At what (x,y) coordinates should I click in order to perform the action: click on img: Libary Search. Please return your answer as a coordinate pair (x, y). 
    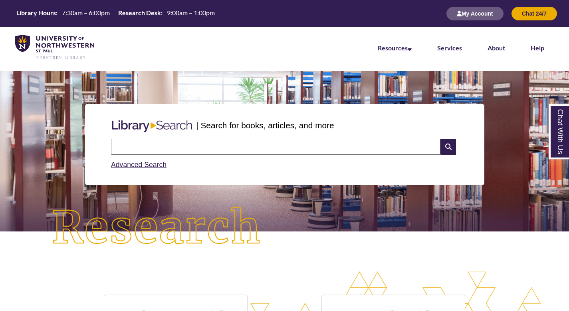
    Looking at the image, I should click on (152, 126).